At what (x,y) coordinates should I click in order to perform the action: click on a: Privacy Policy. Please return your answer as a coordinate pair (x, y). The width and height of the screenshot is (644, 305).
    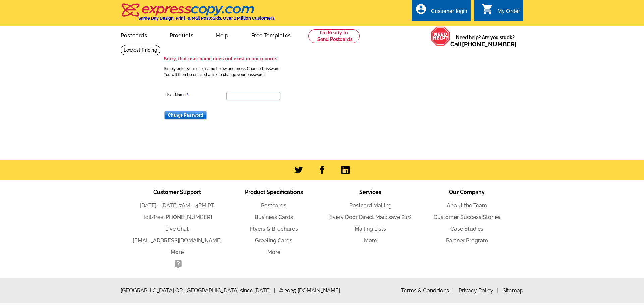
    Looking at the image, I should click on (478, 290).